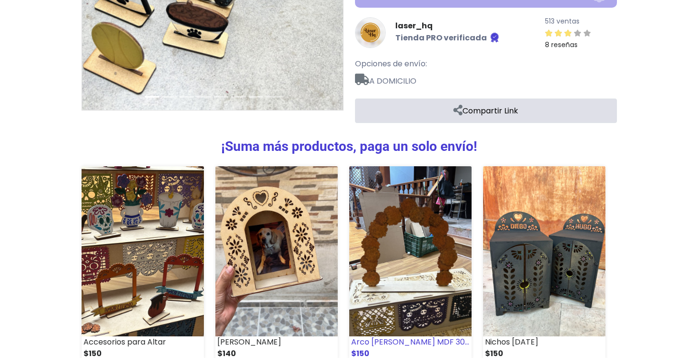 This screenshot has height=358, width=698. Describe the element at coordinates (349, 146) in the screenshot. I see `h3: ¡Suma más productos, paga un solo envío!` at that location.